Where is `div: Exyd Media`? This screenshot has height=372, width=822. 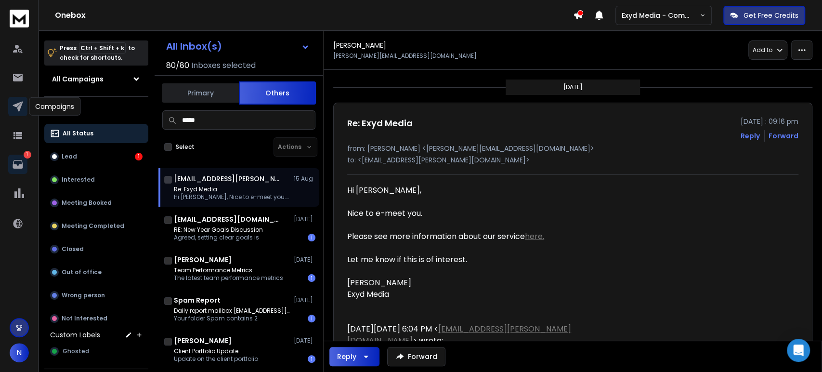
div: Exyd Media is located at coordinates (488, 294).